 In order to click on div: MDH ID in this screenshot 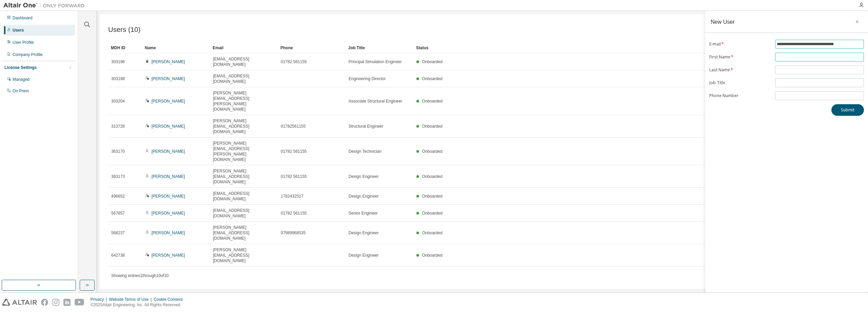, I will do `click(125, 48)`.